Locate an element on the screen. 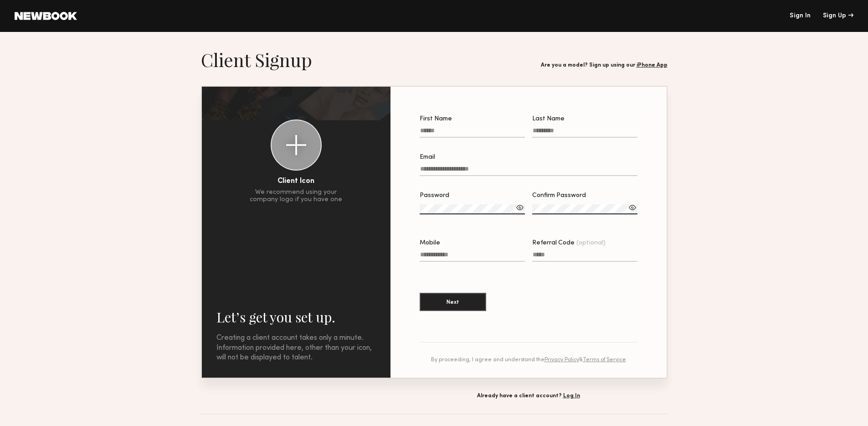 The image size is (868, 426). button: Next is located at coordinates (453, 302).